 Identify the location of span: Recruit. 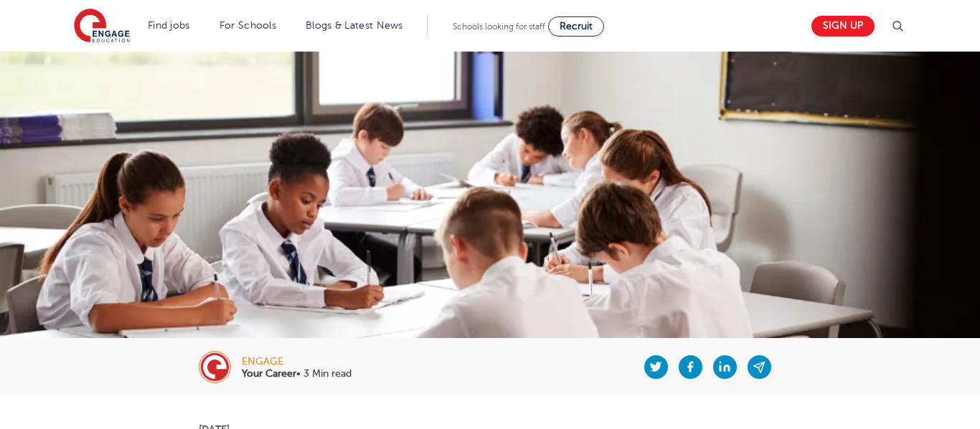
(576, 26).